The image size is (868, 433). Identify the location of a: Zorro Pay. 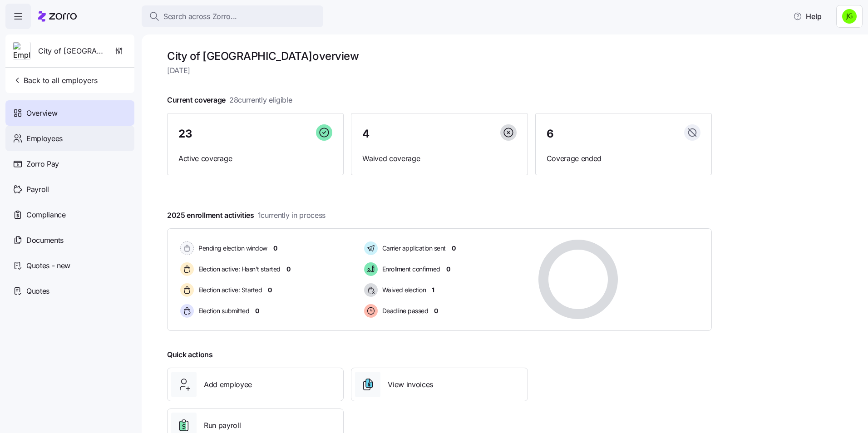
(70, 164).